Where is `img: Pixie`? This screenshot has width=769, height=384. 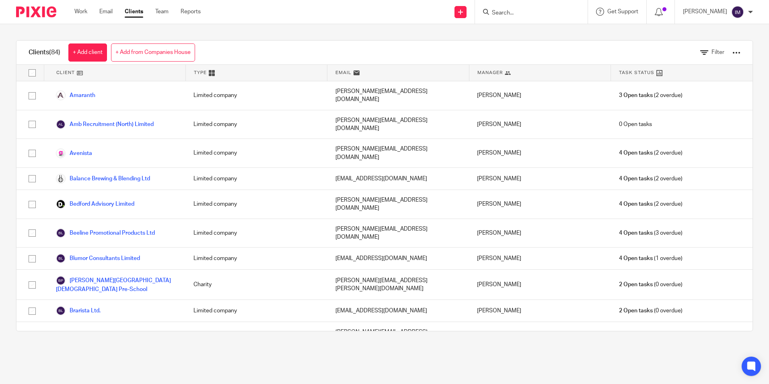
img: Pixie is located at coordinates (36, 12).